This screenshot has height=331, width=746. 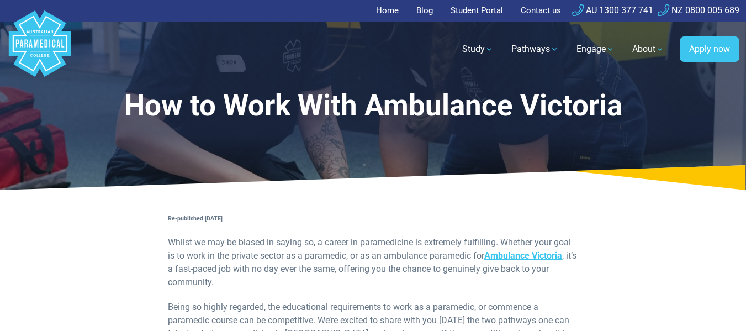 What do you see at coordinates (477, 49) in the screenshot?
I see `a: Study` at bounding box center [477, 49].